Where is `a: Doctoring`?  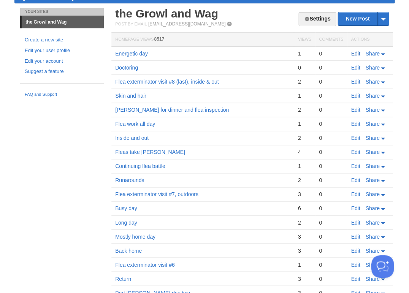
a: Doctoring is located at coordinates (127, 68).